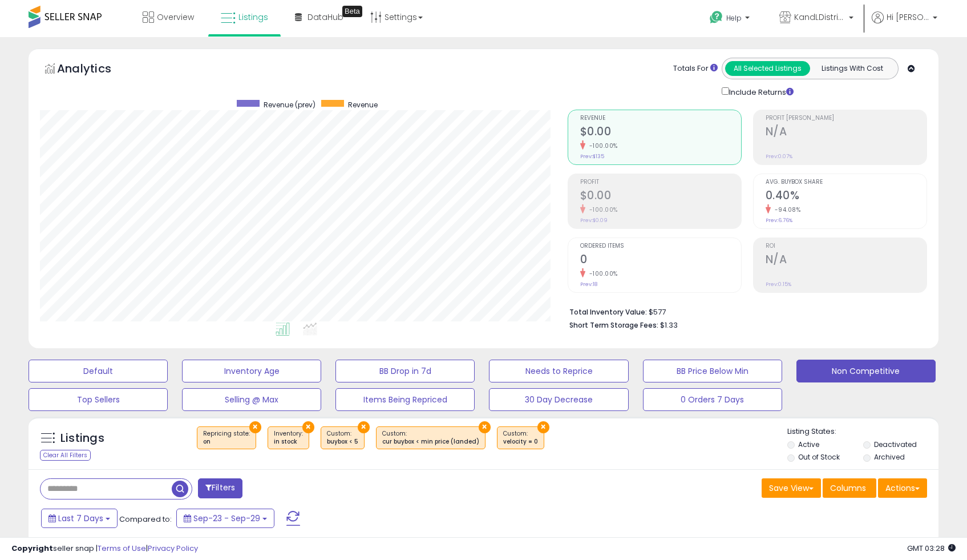  Describe the element at coordinates (175, 17) in the screenshot. I see `span: Overview` at that location.